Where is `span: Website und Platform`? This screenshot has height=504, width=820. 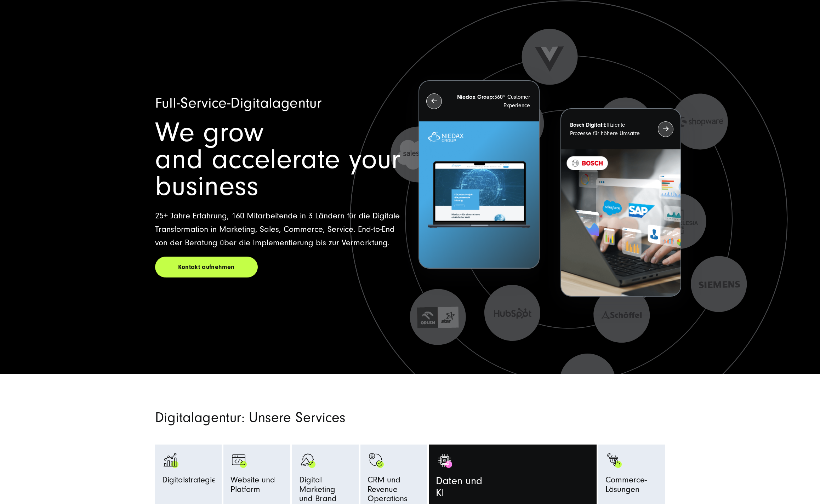
span: Website und Platform is located at coordinates (256, 486).